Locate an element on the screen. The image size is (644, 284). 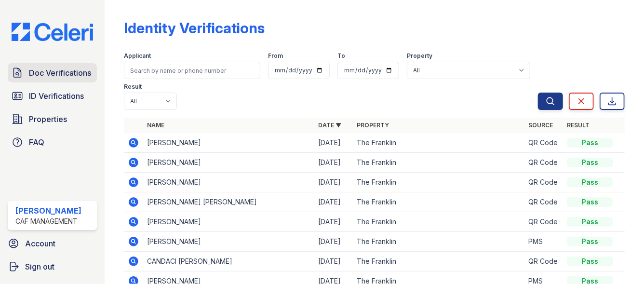
label: To is located at coordinates (341, 56).